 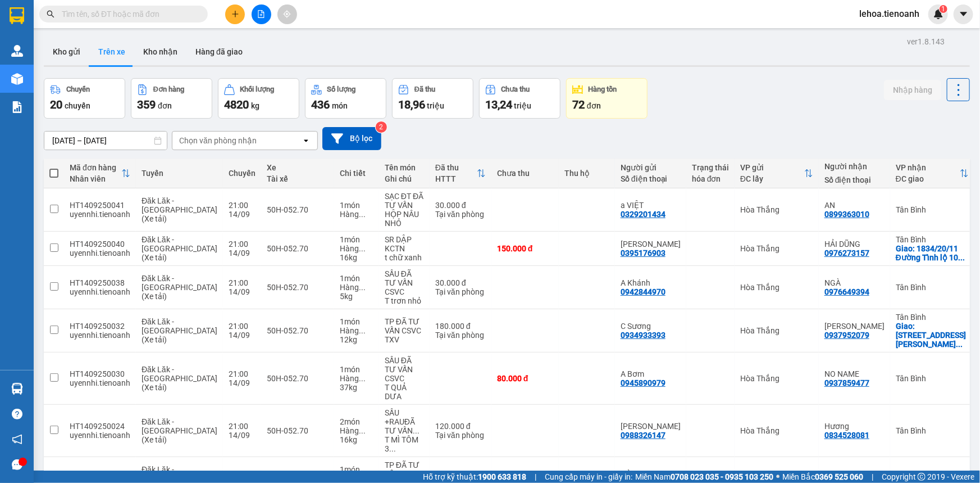 I want to click on div: Giao: 403A Nguyễn Duy Trinh, Phường Bình Trưng Đông, Thành phố Thủ Đức, Thành phố Hồ Chí Minh, so click(x=933, y=335).